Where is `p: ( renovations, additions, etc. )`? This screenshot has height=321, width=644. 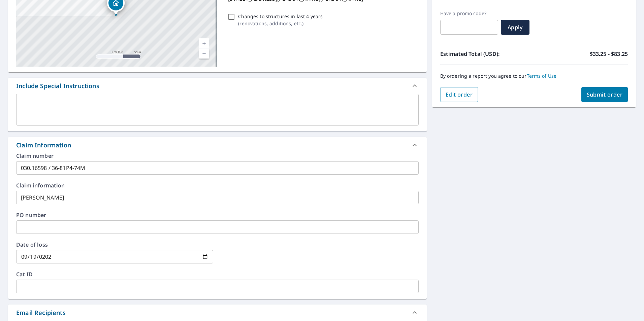 p: ( renovations, additions, etc. ) is located at coordinates (281, 23).